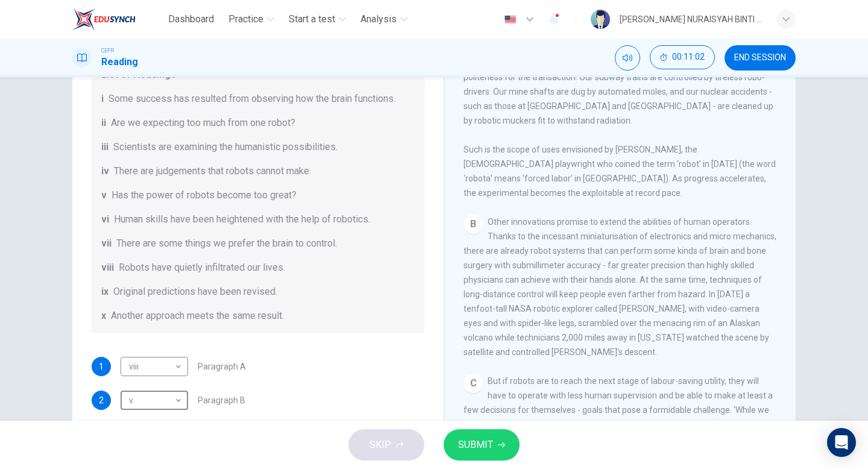 The width and height of the screenshot is (868, 469). I want to click on span: viii, so click(107, 268).